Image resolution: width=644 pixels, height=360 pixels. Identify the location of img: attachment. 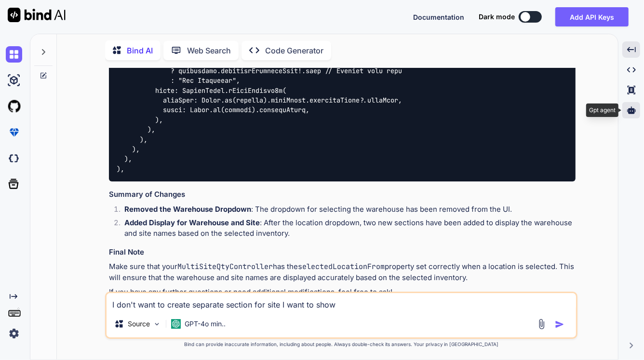
(541, 324).